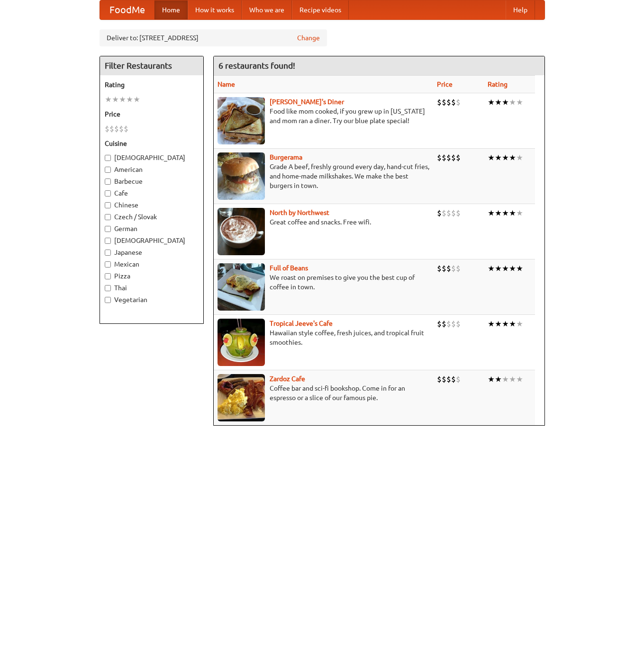  I want to click on p: Hawaiian style coffee, fresh juices, and tropical fruit smoothies., so click(323, 337).